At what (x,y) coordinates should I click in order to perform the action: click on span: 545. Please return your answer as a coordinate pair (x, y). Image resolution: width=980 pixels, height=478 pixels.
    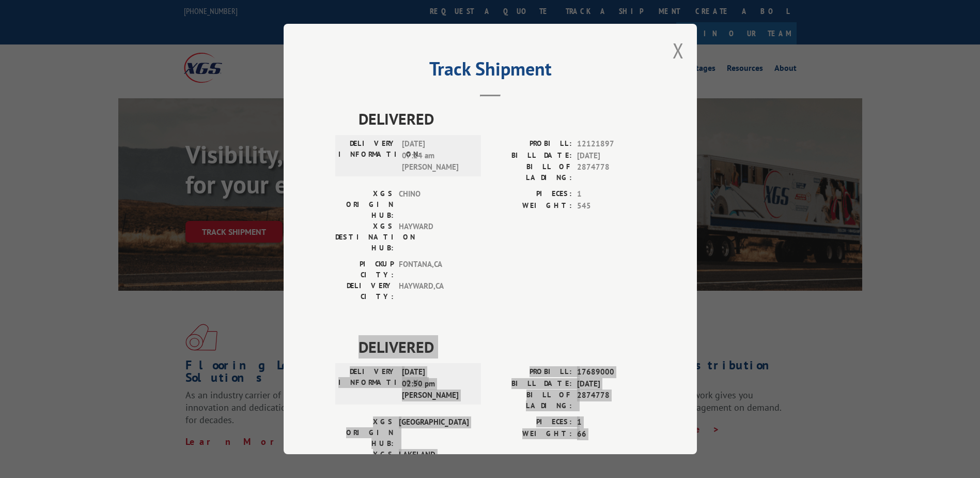
    Looking at the image, I should click on (611, 205).